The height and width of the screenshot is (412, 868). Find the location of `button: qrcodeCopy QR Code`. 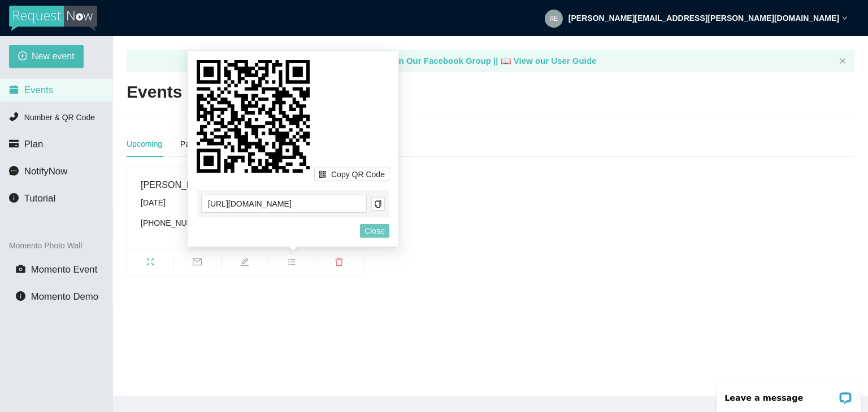

button: qrcodeCopy QR Code is located at coordinates (352, 174).